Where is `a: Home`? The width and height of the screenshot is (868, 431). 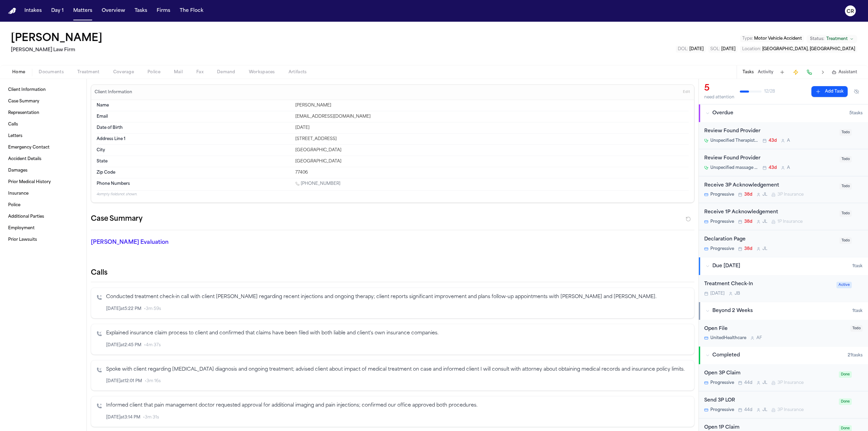
a: Home is located at coordinates (12, 11).